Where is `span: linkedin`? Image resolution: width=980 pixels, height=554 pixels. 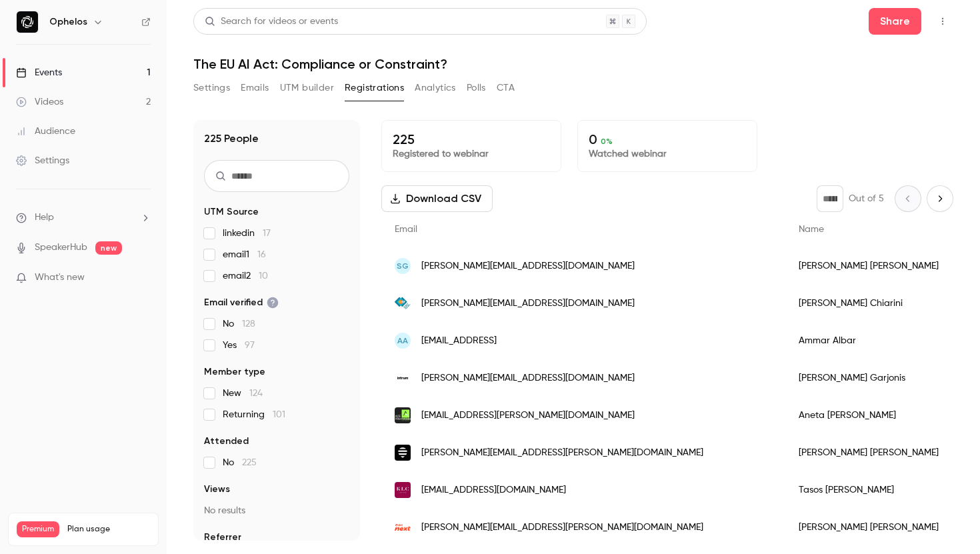 span: linkedin is located at coordinates (247, 234).